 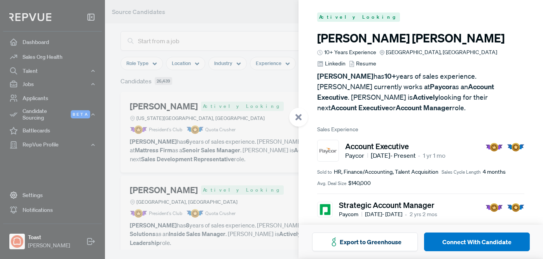 I want to click on span: 10+ Years Experience, so click(x=350, y=52).